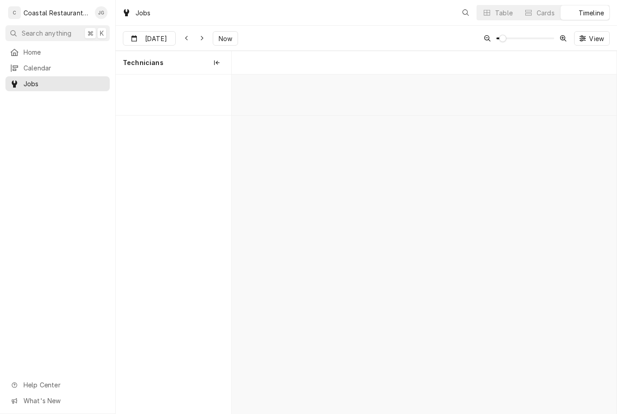  What do you see at coordinates (57, 33) in the screenshot?
I see `button: Search anything⌘K` at bounding box center [57, 33].